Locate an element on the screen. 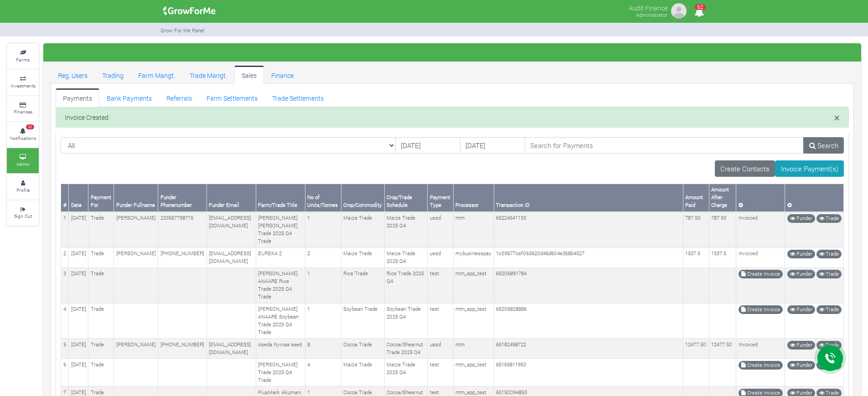 This screenshot has width=868, height=396. a: Trade Mangt. is located at coordinates (208, 74).